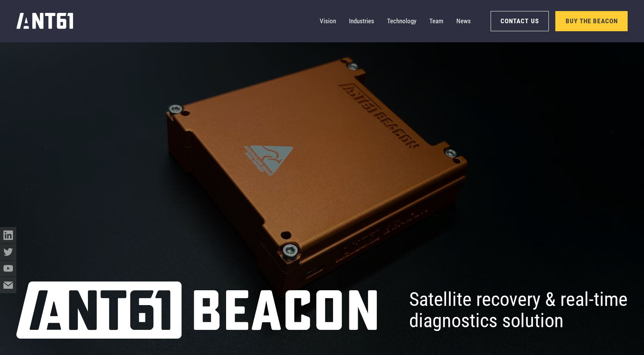  Describe the element at coordinates (45, 21) in the screenshot. I see `a: home` at that location.